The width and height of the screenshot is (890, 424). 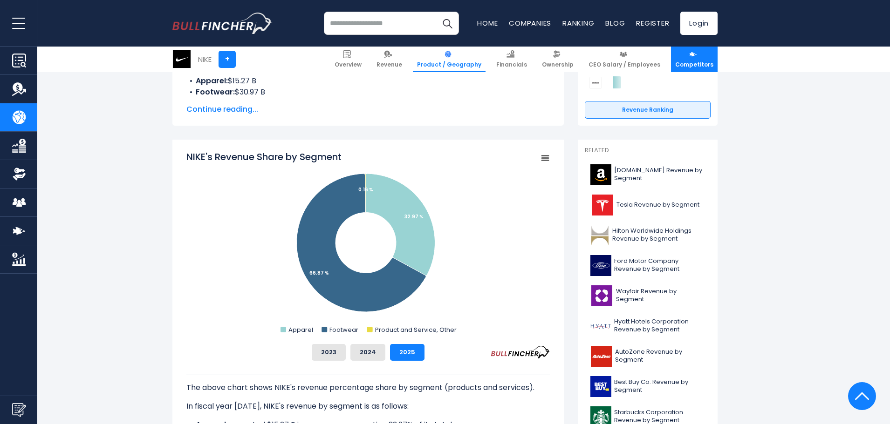 I want to click on img: BBY logo, so click(x=601, y=387).